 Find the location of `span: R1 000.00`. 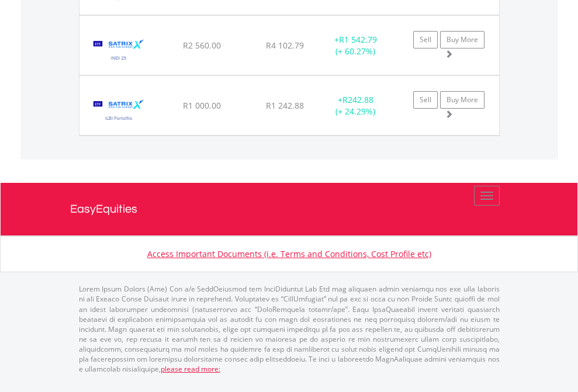

span: R1 000.00 is located at coordinates (202, 105).